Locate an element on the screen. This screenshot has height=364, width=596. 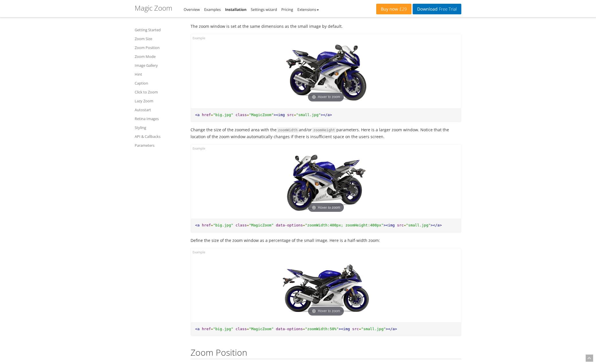
a: Buy now£29 is located at coordinates (394, 9).